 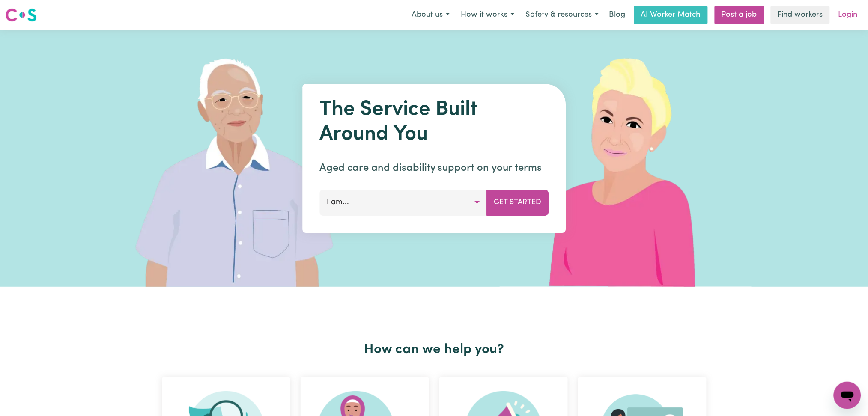 I want to click on button: How it works, so click(x=488, y=15).